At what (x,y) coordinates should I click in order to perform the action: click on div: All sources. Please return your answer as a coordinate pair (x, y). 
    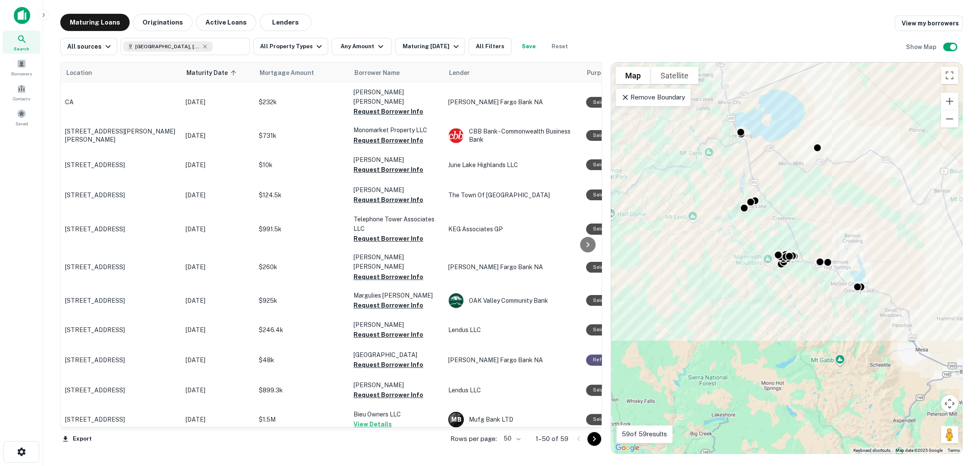
    Looking at the image, I should click on (90, 47).